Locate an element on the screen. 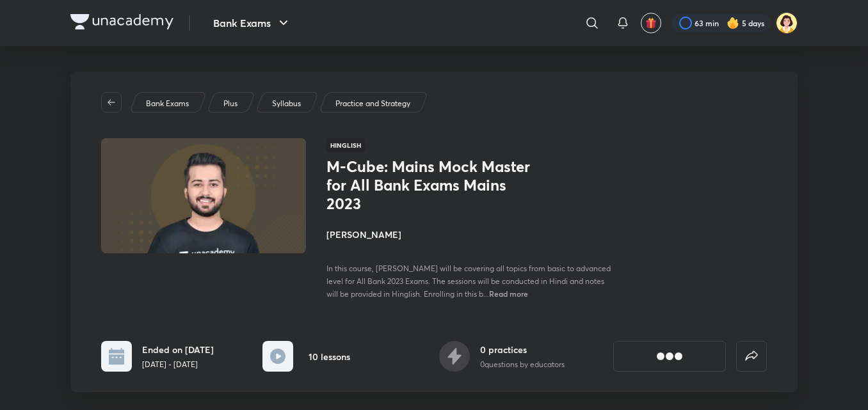 The height and width of the screenshot is (410, 868). button: avatar is located at coordinates (651, 23).